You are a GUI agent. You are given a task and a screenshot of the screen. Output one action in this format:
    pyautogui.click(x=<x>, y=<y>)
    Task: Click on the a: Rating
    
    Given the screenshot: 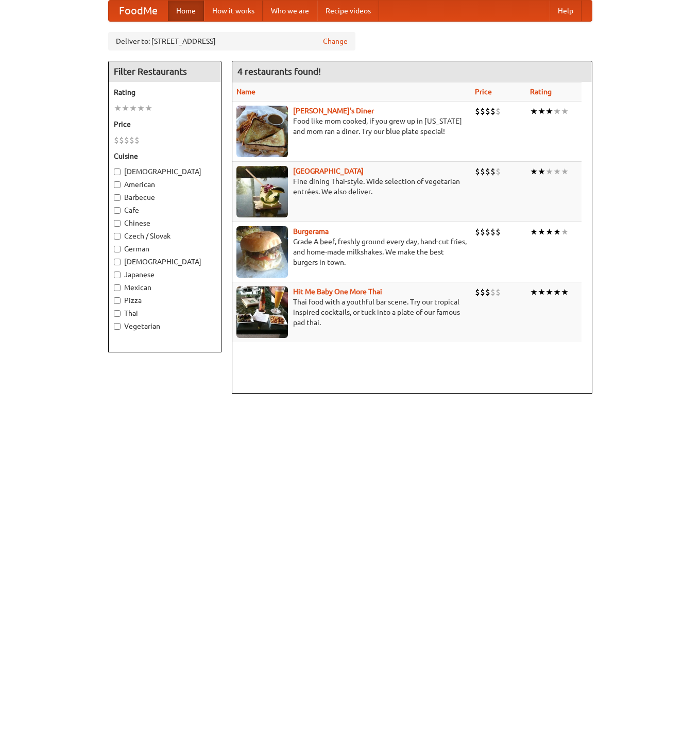 What is the action you would take?
    pyautogui.click(x=541, y=91)
    